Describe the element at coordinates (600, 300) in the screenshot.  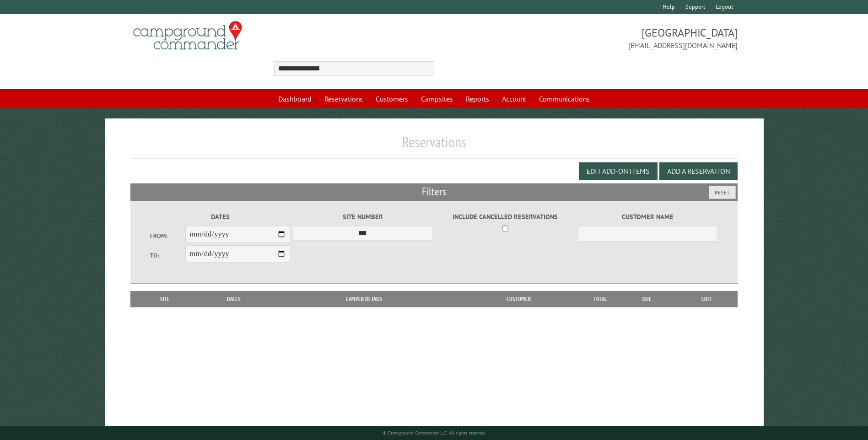
I see `th: Total` at that location.